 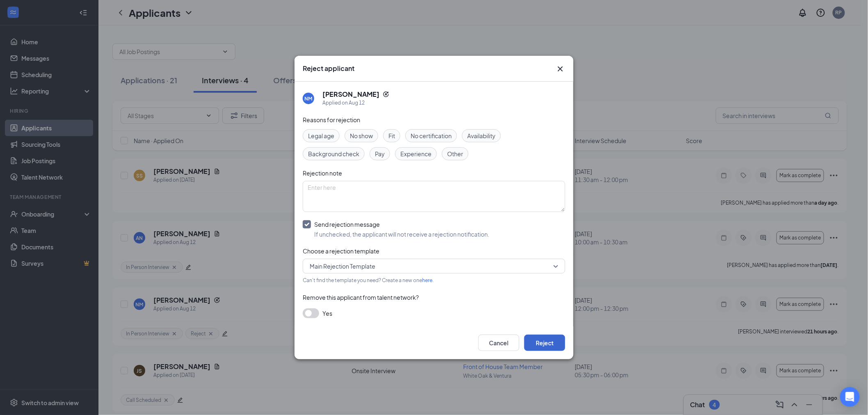 What do you see at coordinates (329, 69) in the screenshot?
I see `h3: Reject applicant` at bounding box center [329, 69].